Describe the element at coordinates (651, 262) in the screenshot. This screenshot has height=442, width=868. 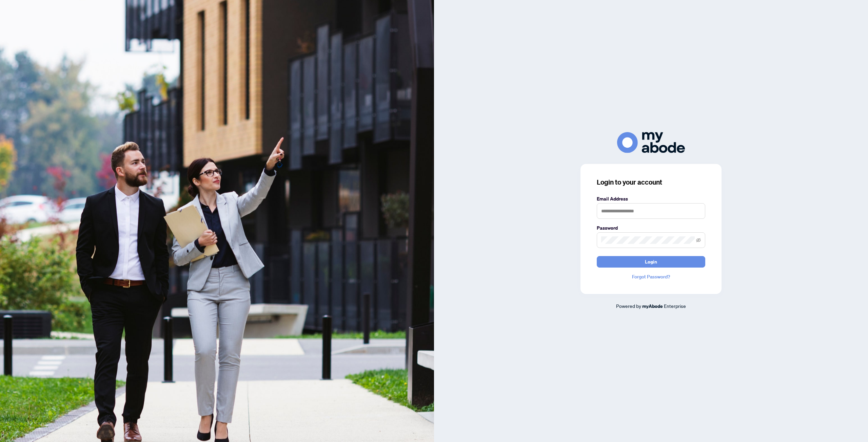
I see `span: Login` at that location.